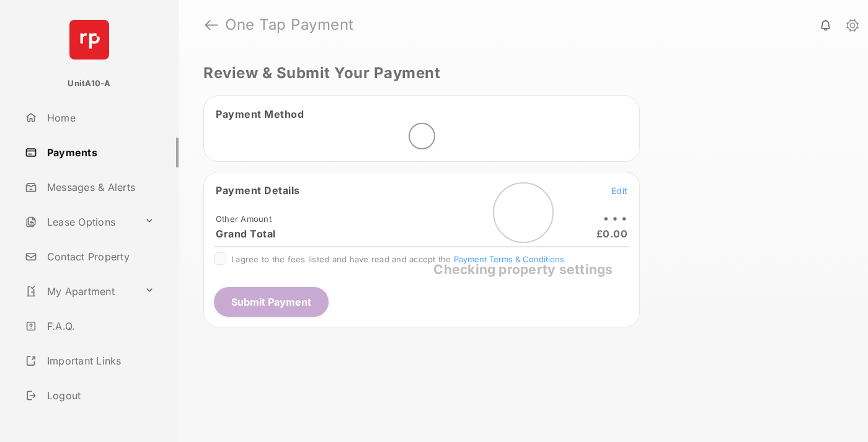 This screenshot has height=442, width=868. What do you see at coordinates (90, 361) in the screenshot?
I see `a: Important Links` at bounding box center [90, 361].